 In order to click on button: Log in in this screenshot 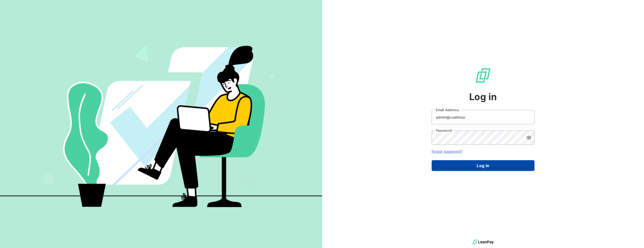, I will do `click(483, 166)`.